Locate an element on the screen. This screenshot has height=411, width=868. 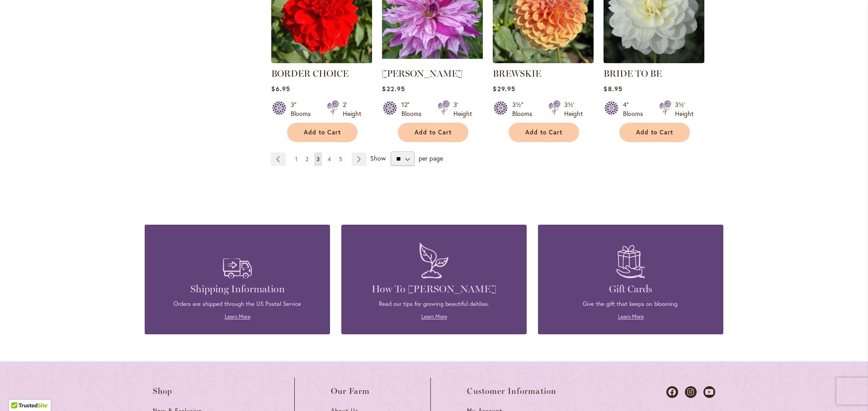
span: Customer Information is located at coordinates (512, 392).